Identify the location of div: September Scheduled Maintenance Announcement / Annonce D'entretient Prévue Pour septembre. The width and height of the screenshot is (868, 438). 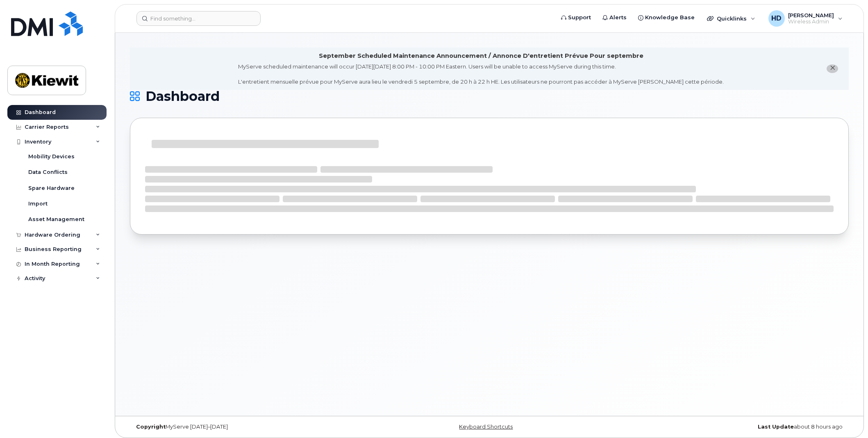
(481, 56).